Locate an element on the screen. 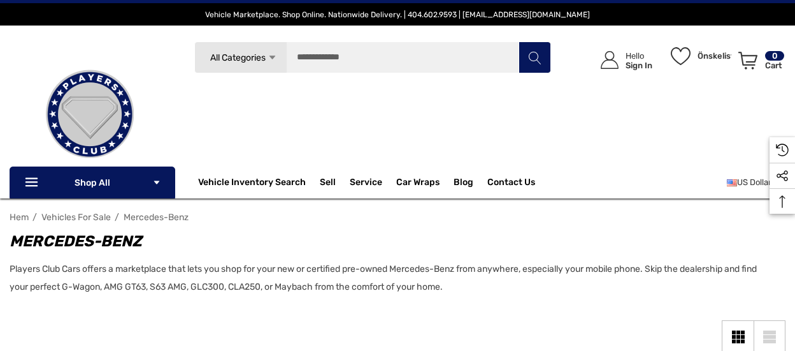 This screenshot has height=351, width=795. p: 0 is located at coordinates (775, 55).